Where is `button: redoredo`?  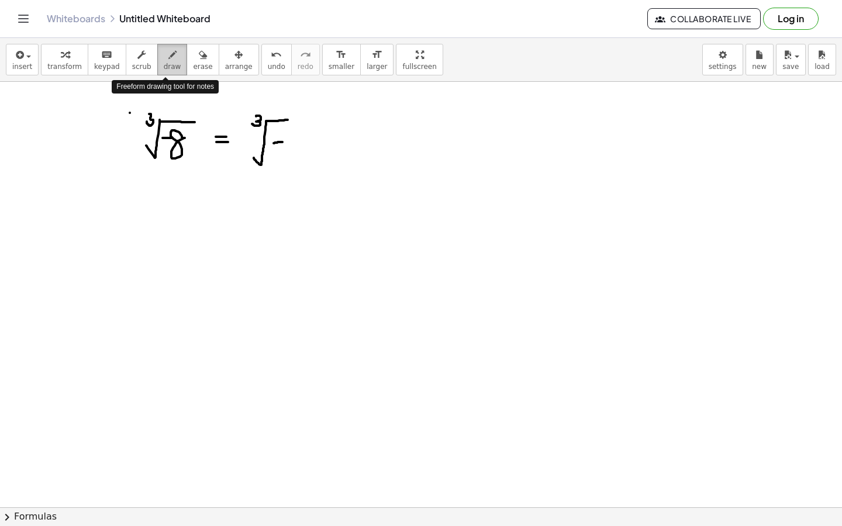 button: redoredo is located at coordinates (305, 60).